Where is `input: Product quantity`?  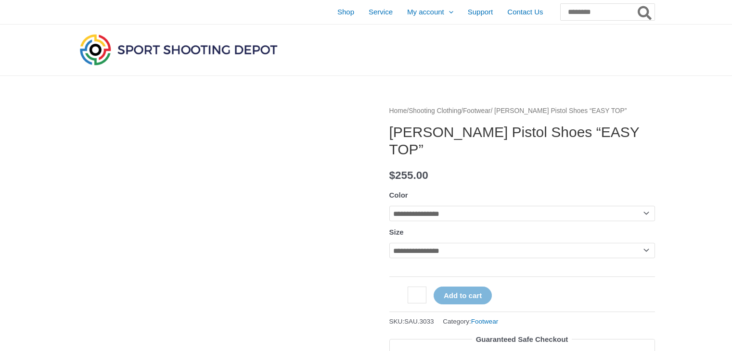 input: Product quantity is located at coordinates (417, 295).